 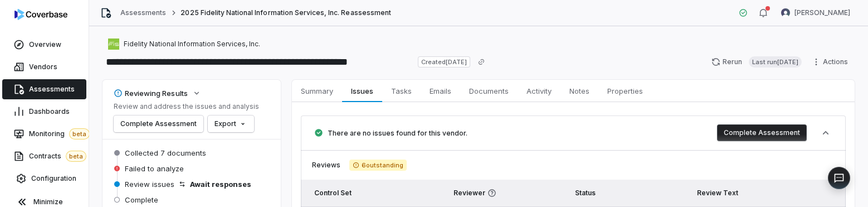 What do you see at coordinates (44, 157) in the screenshot?
I see `a: Contractsbeta` at bounding box center [44, 157].